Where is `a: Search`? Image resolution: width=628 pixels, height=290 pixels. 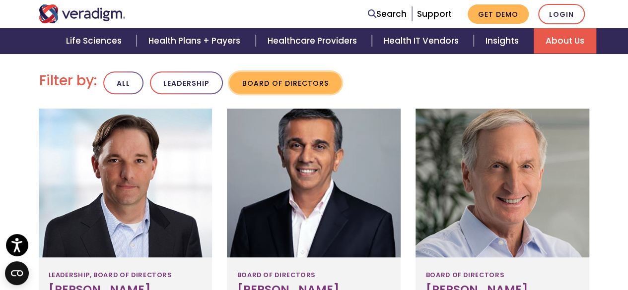
a: Search is located at coordinates (387, 14).